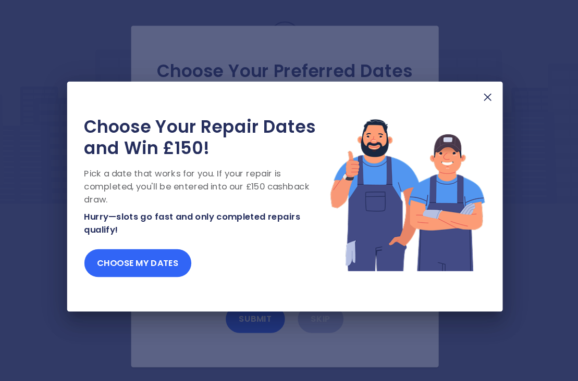 The image size is (578, 381). What do you see at coordinates (408, 189) in the screenshot?
I see `img: Lottery` at bounding box center [408, 189].